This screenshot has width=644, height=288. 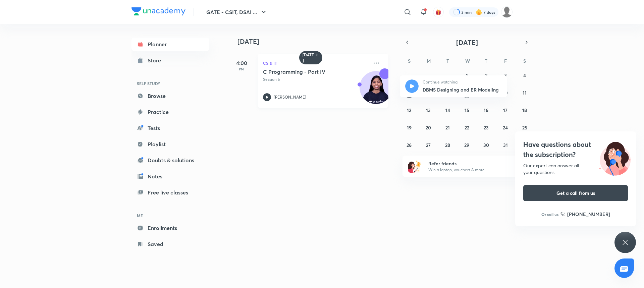 What do you see at coordinates (428, 145) in the screenshot?
I see `button: October 27, 2025` at bounding box center [428, 145].